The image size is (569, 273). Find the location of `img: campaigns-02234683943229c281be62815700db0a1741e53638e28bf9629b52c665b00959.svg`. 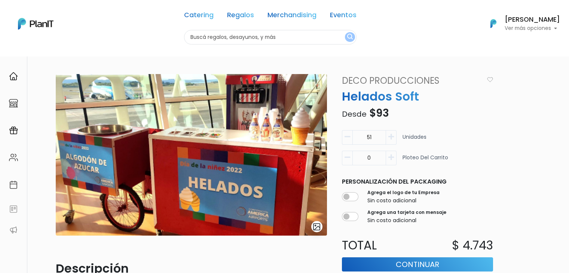

img: campaigns-02234683943229c281be62815700db0a1741e53638e28bf9629b52c665b00959.svg is located at coordinates (13, 131).